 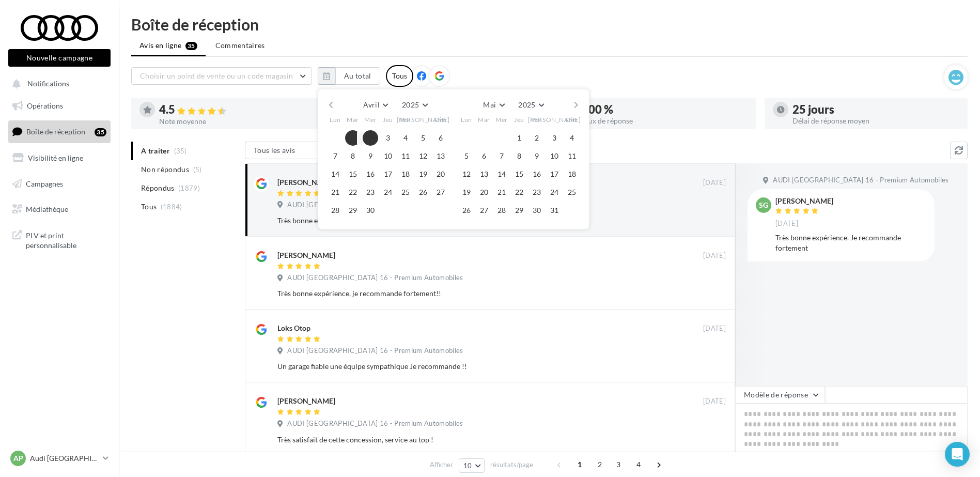 I want to click on span: Mai, so click(x=489, y=104).